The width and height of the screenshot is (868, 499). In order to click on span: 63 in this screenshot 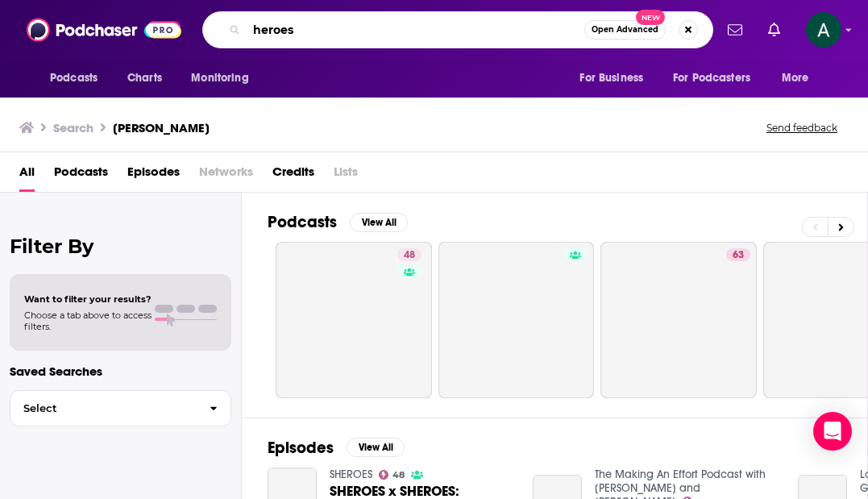, I will do `click(738, 255)`.